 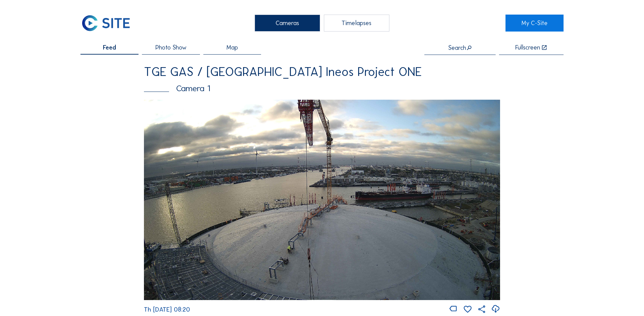 What do you see at coordinates (105, 23) in the screenshot?
I see `img: C-SITE Logo` at bounding box center [105, 23].